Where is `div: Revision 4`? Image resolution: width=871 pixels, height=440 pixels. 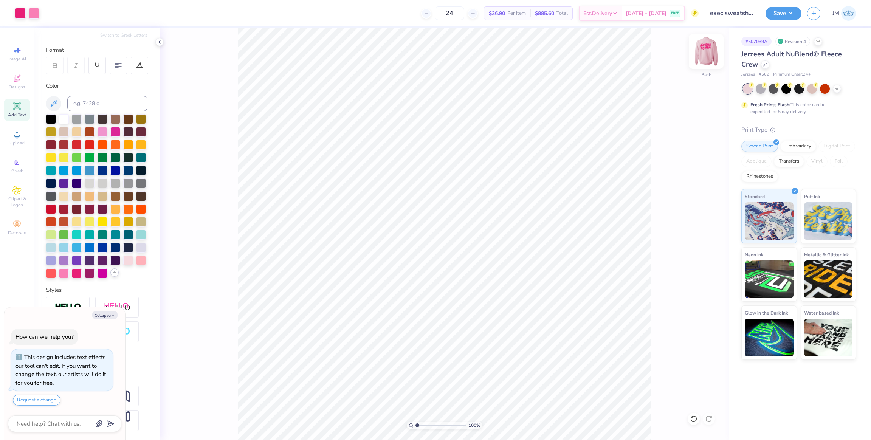
div: Revision 4 is located at coordinates (793, 41).